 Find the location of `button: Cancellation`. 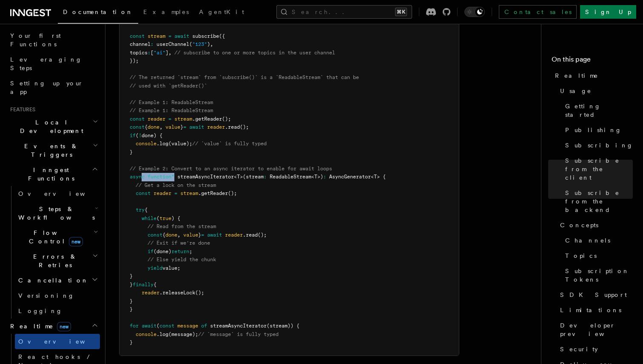

button: Cancellation is located at coordinates (57, 281).